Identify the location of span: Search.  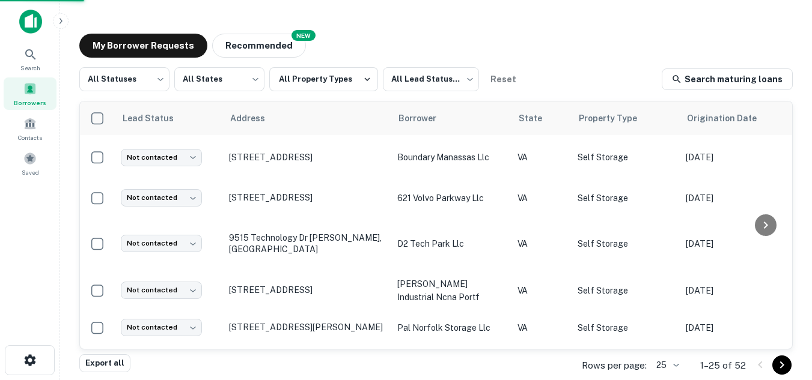
(30, 68).